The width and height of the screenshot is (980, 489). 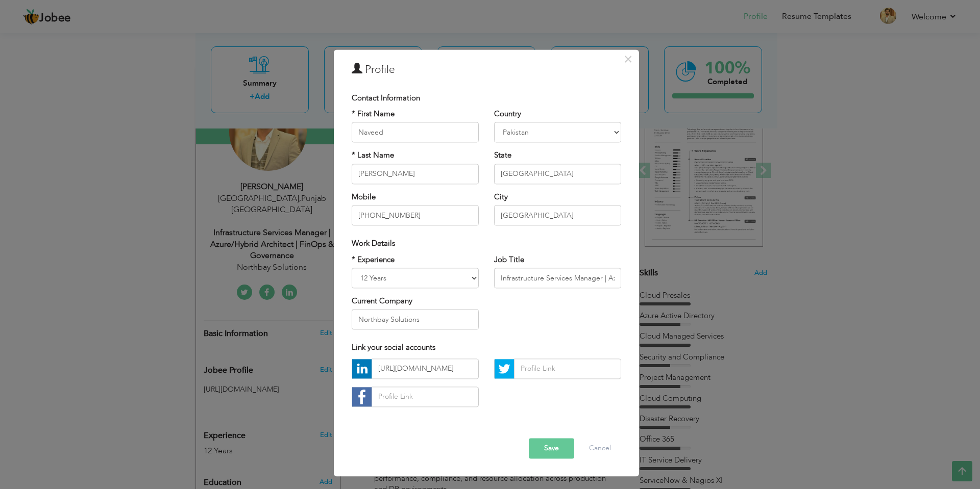 I want to click on label: * Experience, so click(x=373, y=259).